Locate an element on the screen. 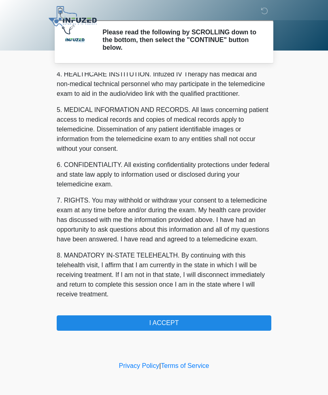 The image size is (328, 395). img: Infuzed IV Therapy Logo is located at coordinates (72, 20).